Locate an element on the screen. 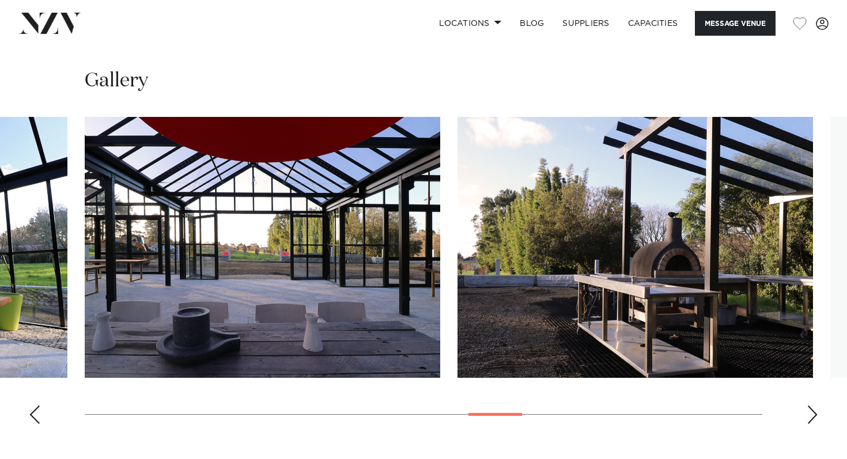 The width and height of the screenshot is (847, 459). a: SUPPLIERS is located at coordinates (585, 23).